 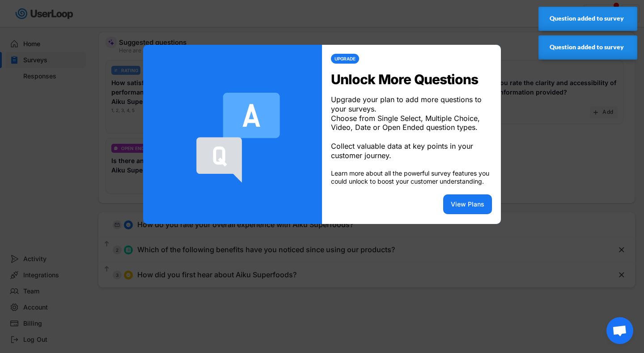 What do you see at coordinates (411, 127) in the screenshot?
I see `div: Upgrade your plan to add more questions to your surveys. Choose from Single Select, Multiple Choi...` at bounding box center [411, 127].